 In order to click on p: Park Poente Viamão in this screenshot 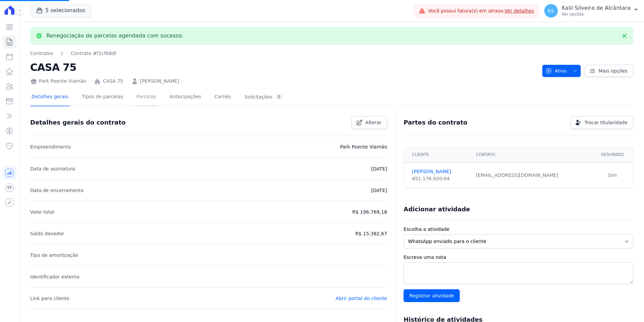, I will do `click(363, 147)`.